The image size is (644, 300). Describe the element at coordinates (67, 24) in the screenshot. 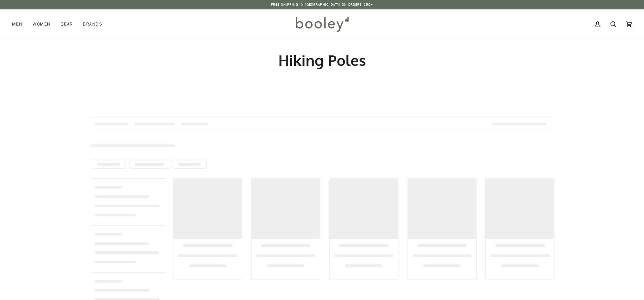

I see `span: Gear` at that location.